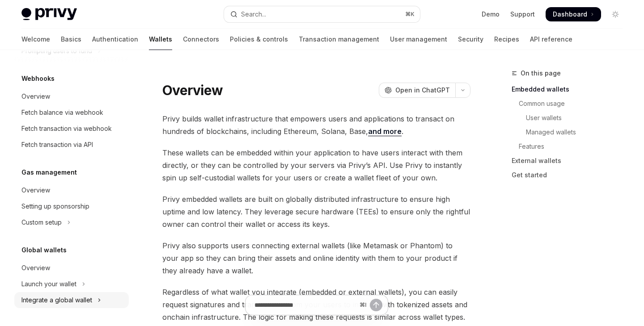 The width and height of the screenshot is (644, 326). What do you see at coordinates (316, 125) in the screenshot?
I see `span: Privy builds wallet infrastructure that empowers users and applications to transact on hundreds o...` at bounding box center [316, 125].